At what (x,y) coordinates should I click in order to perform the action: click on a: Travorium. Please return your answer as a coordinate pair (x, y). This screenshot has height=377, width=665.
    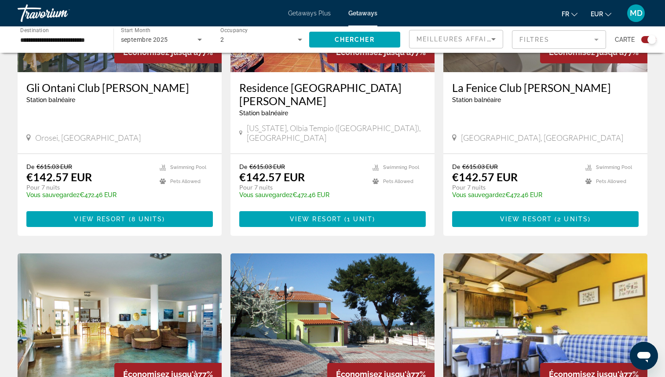
    Looking at the image, I should click on (62, 13).